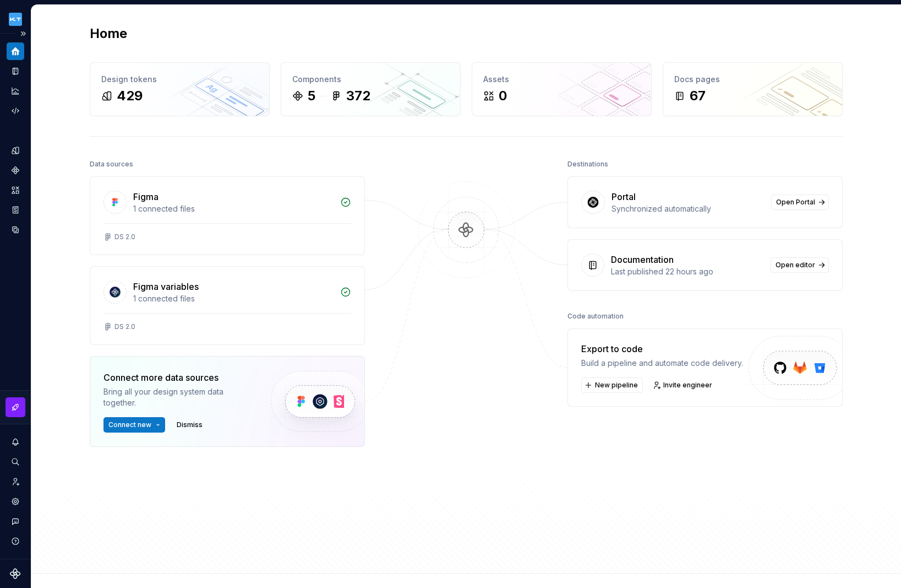 This screenshot has width=901, height=588. Describe the element at coordinates (15, 501) in the screenshot. I see `a: Settings` at that location.